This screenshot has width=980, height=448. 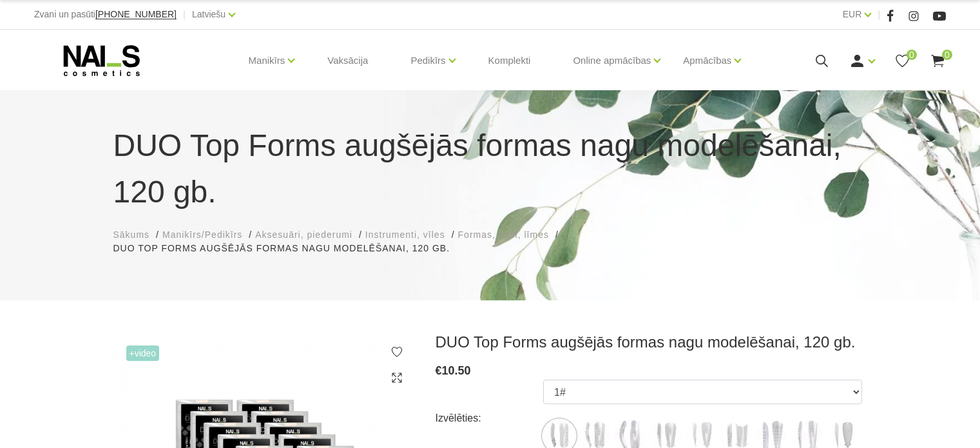 What do you see at coordinates (303, 235) in the screenshot?
I see `span: Aksesuāri, piederumi` at bounding box center [303, 235].